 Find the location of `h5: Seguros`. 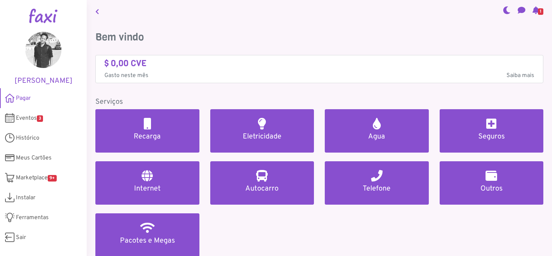

h5: Seguros is located at coordinates (492, 137).